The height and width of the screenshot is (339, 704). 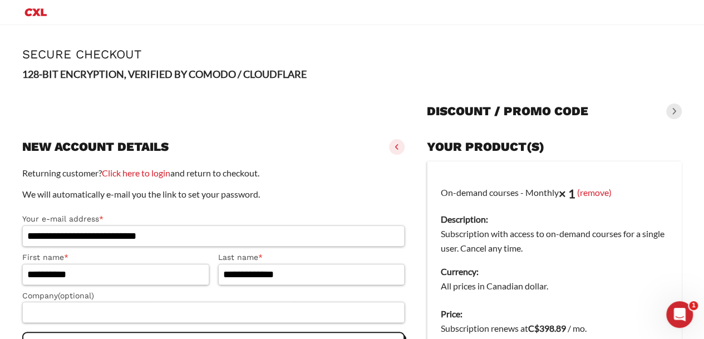 What do you see at coordinates (534, 328) in the screenshot?
I see `span: C$` at bounding box center [534, 328].